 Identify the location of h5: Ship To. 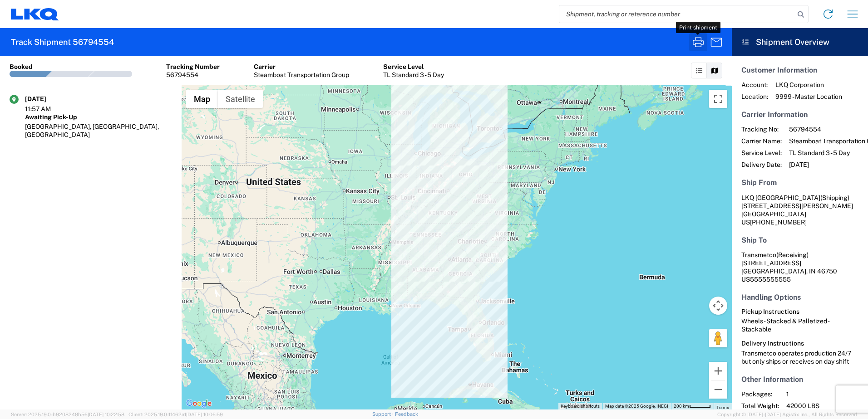
(800, 240).